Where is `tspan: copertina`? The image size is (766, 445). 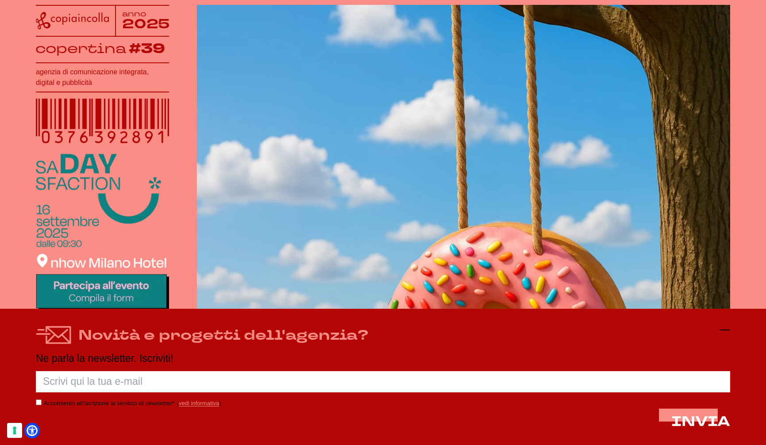
tspan: copertina is located at coordinates (81, 48).